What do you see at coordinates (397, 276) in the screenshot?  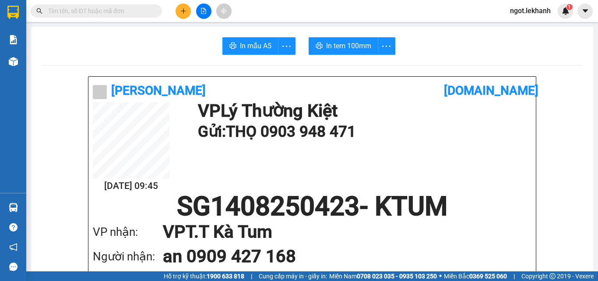 I see `strong: 0708 023 035 - 0935 103 250` at bounding box center [397, 276].